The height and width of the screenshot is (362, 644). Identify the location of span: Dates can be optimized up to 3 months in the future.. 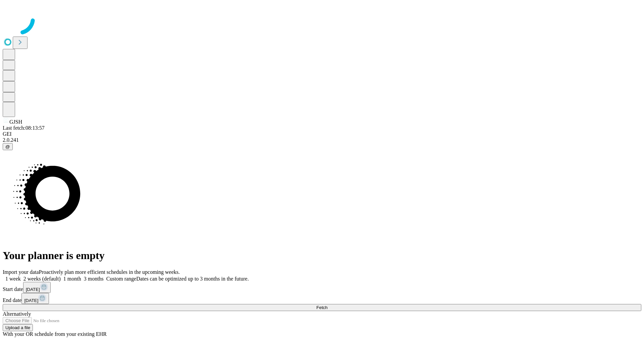
(192, 278).